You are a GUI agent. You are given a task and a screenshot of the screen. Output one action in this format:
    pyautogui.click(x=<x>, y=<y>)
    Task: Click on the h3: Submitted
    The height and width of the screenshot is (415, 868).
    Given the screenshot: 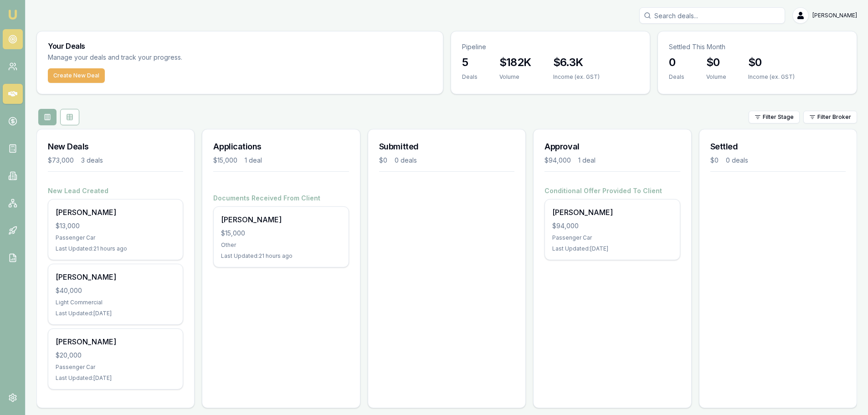 What is the action you would take?
    pyautogui.click(x=447, y=146)
    